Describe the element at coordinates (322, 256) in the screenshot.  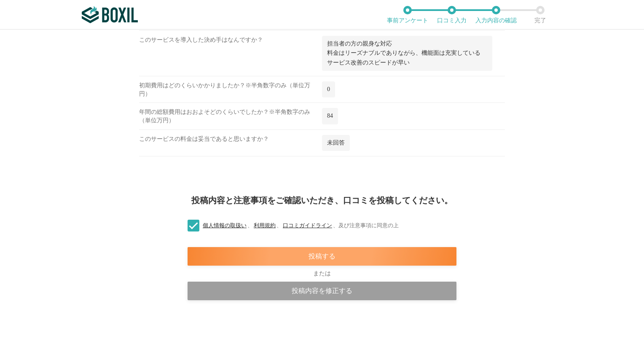
I see `div: 投稿する` at that location.